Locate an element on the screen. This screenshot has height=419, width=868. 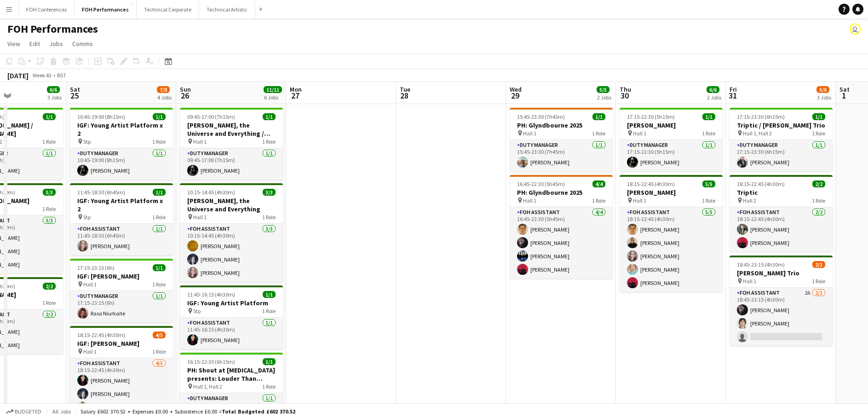
a: Comms is located at coordinates (82, 44).